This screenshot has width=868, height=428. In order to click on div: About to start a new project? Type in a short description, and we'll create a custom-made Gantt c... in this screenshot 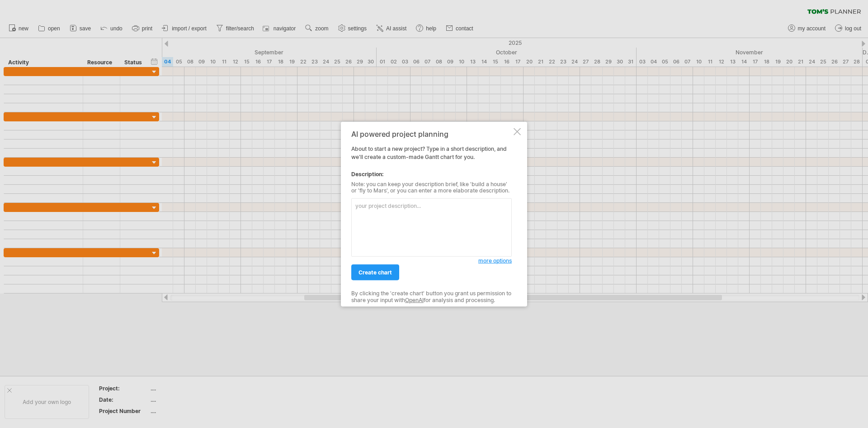, I will do `click(431, 214)`.